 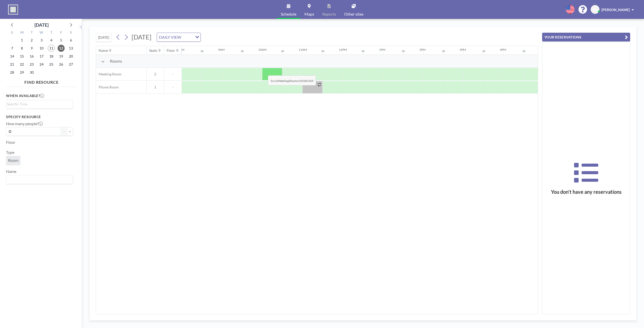 I want to click on span: Thursday, September 18, 2025, so click(x=51, y=56).